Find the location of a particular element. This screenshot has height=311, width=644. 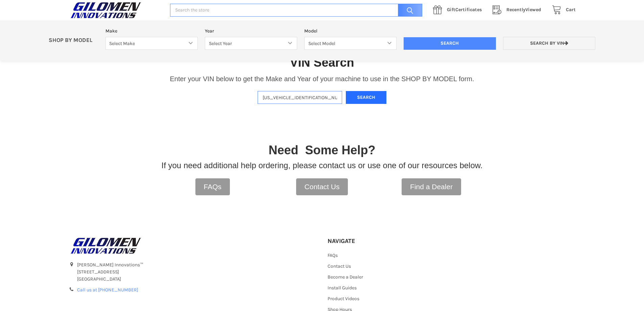

a: Find a Dealer is located at coordinates (431, 187).